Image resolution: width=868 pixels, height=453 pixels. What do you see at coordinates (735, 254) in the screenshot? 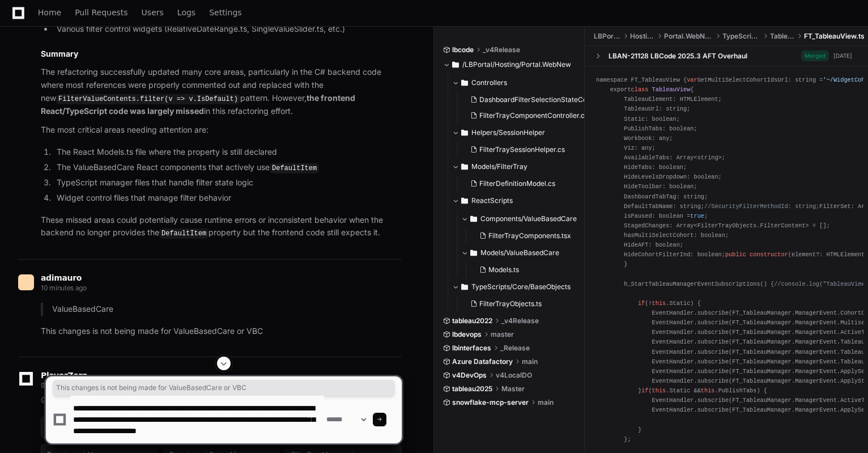
I see `span: public` at bounding box center [735, 254].